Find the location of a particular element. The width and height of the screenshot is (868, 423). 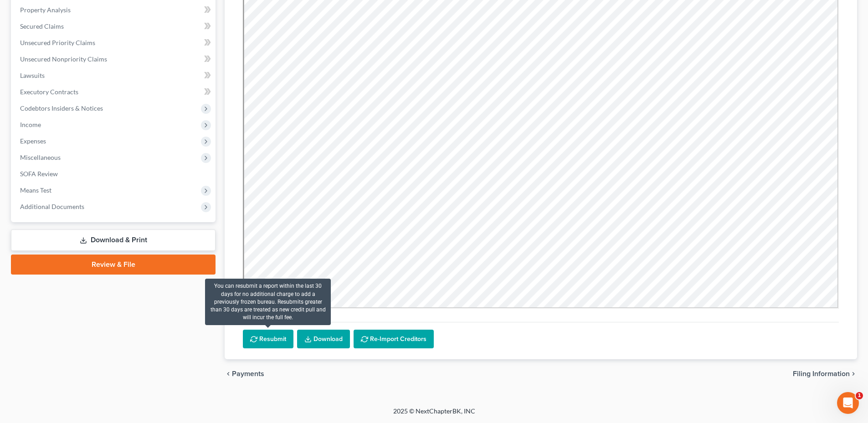

span: 1 is located at coordinates (859, 396).